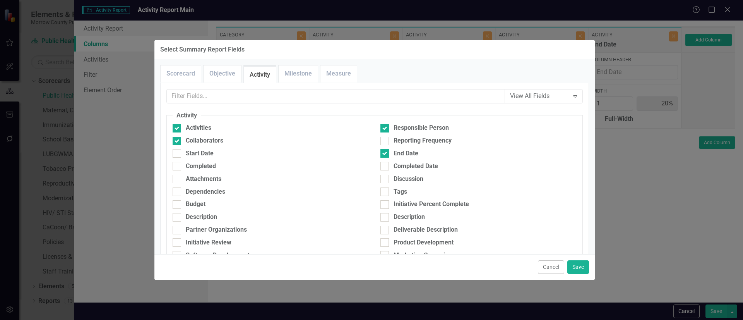  I want to click on a: Milestone, so click(298, 74).